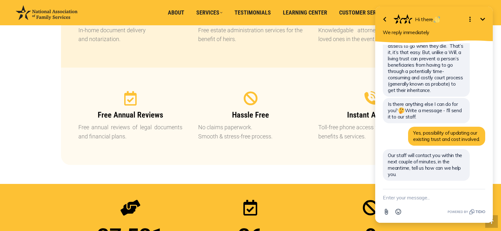 This screenshot has width=501, height=231. I want to click on p: In-home document delivery and notarization., so click(131, 35).